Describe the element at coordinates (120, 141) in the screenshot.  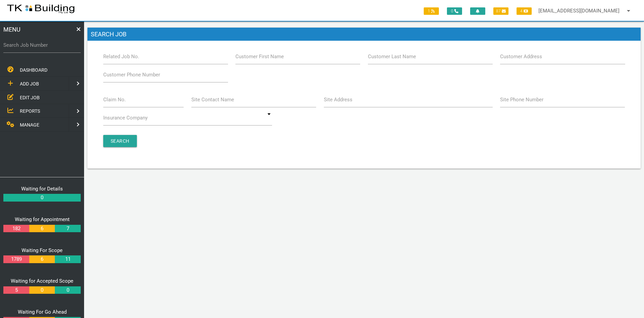
I see `input: Search` at that location.